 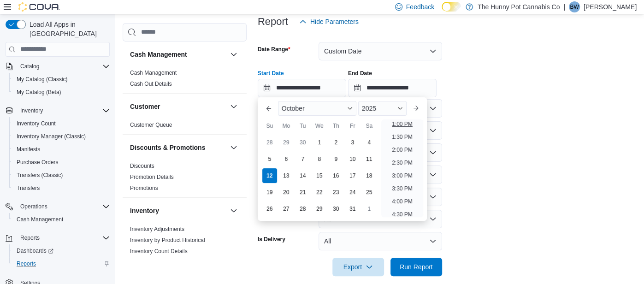 I want to click on div: day-30, so click(x=303, y=142).